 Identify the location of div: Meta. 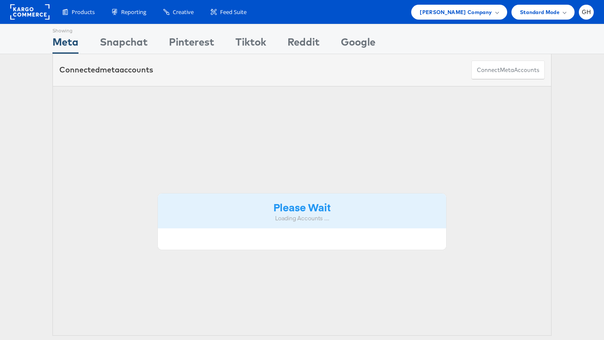
(65, 44).